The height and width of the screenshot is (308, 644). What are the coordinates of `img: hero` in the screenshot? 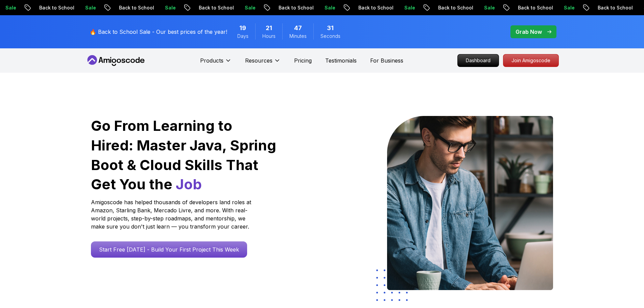 It's located at (470, 203).